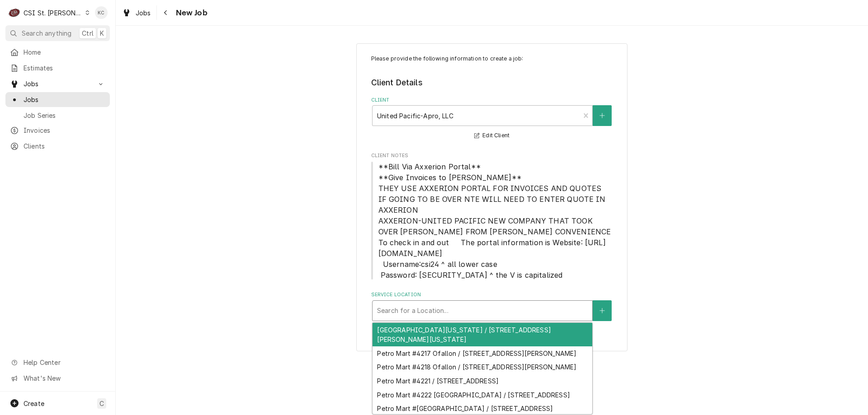  Describe the element at coordinates (57, 378) in the screenshot. I see `a: Go to What's New` at that location.